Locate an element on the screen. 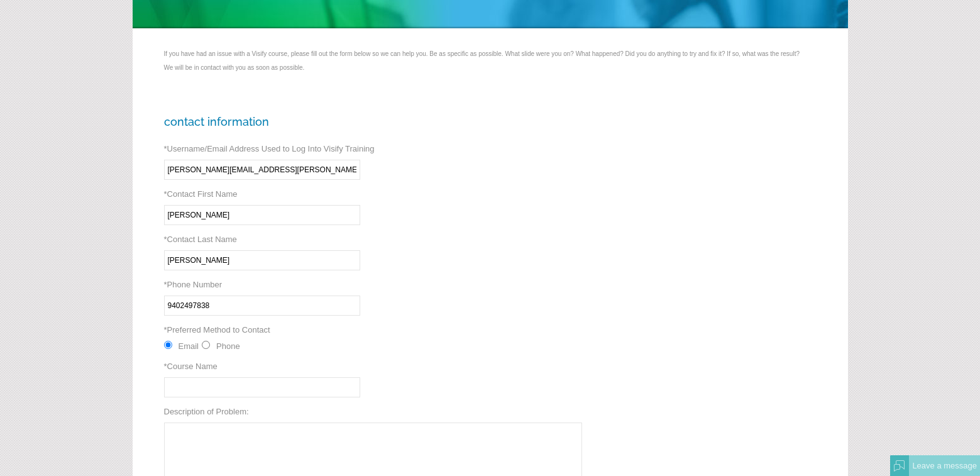 This screenshot has height=476, width=980. label: Phone Number is located at coordinates (193, 285).